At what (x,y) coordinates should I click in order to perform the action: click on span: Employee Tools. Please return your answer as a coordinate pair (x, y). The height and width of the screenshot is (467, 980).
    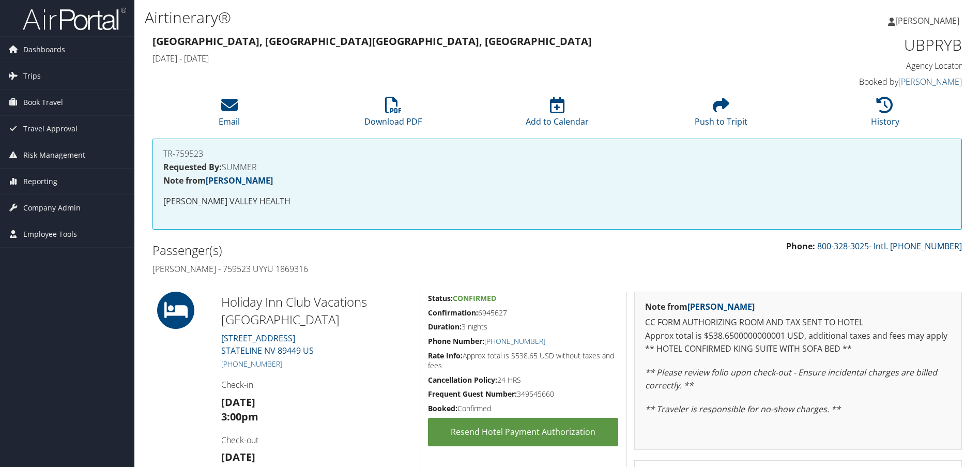
    Looking at the image, I should click on (50, 235).